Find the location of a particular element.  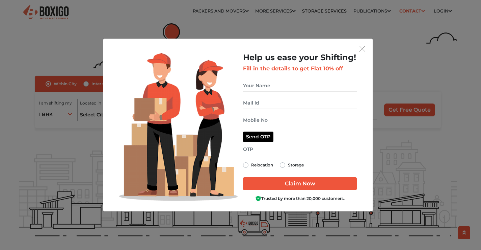

img: Boxigo Customer Shield is located at coordinates (258, 198).